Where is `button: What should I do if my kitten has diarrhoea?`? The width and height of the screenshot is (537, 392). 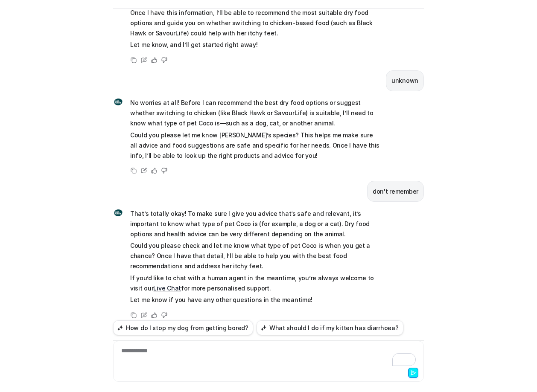 button: What should I do if my kitten has diarrhoea? is located at coordinates (330, 328).